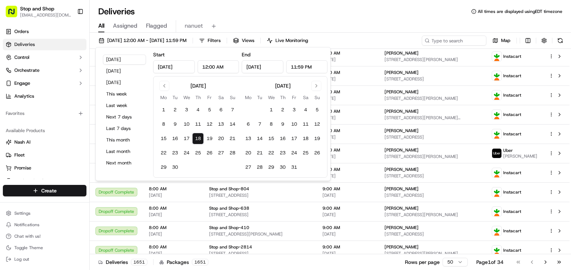 Image resolution: width=571 pixels, height=270 pixels. What do you see at coordinates (101, 26) in the screenshot?
I see `span: All` at bounding box center [101, 26].